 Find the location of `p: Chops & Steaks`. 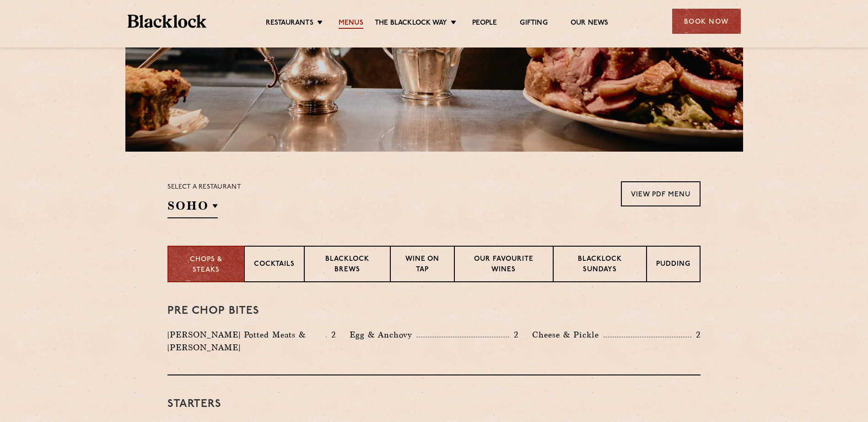

p: Chops & Steaks is located at coordinates (206, 265).